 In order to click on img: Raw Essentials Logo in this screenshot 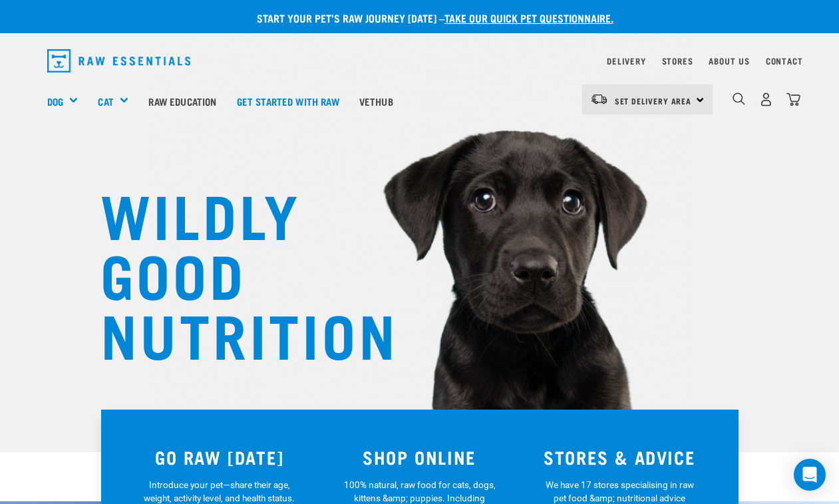, I will do `click(119, 60)`.